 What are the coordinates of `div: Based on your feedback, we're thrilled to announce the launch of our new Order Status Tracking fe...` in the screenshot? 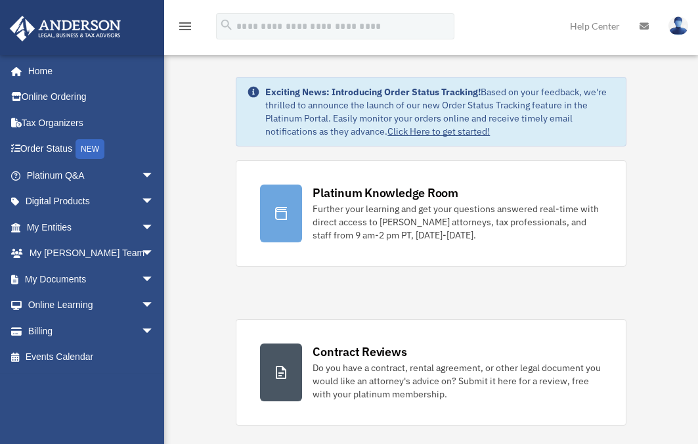 It's located at (440, 112).